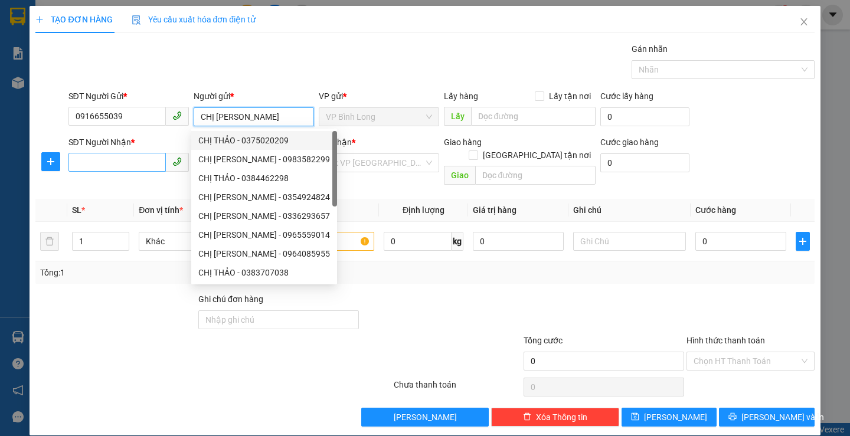 Image resolution: width=850 pixels, height=436 pixels. What do you see at coordinates (804, 22) in the screenshot?
I see `span: close` at bounding box center [804, 22].